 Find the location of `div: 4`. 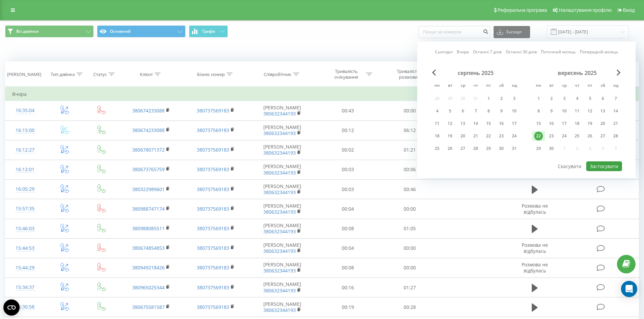

div: 4 is located at coordinates (577, 98).